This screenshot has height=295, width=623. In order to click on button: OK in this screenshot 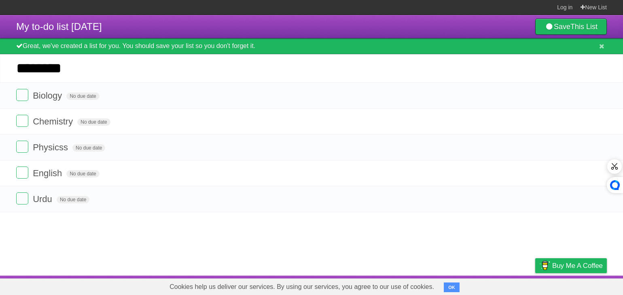, I will do `click(451, 287)`.